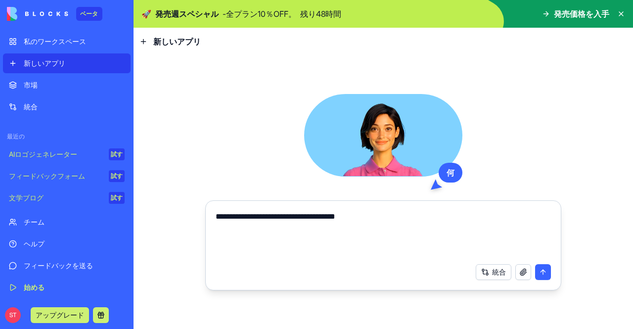 The image size is (633, 329). Describe the element at coordinates (187, 14) in the screenshot. I see `font: 発売週スペシャル` at that location.